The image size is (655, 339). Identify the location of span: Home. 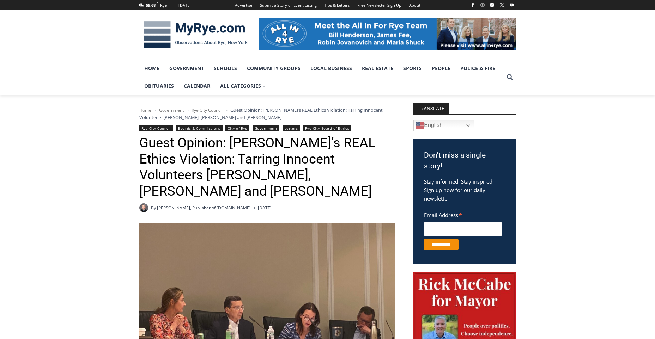
(145, 110).